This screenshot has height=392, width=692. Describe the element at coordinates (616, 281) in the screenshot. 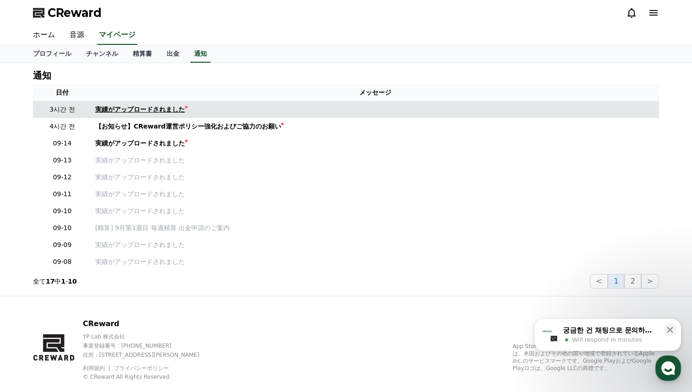

I see `button: 1` at that location.